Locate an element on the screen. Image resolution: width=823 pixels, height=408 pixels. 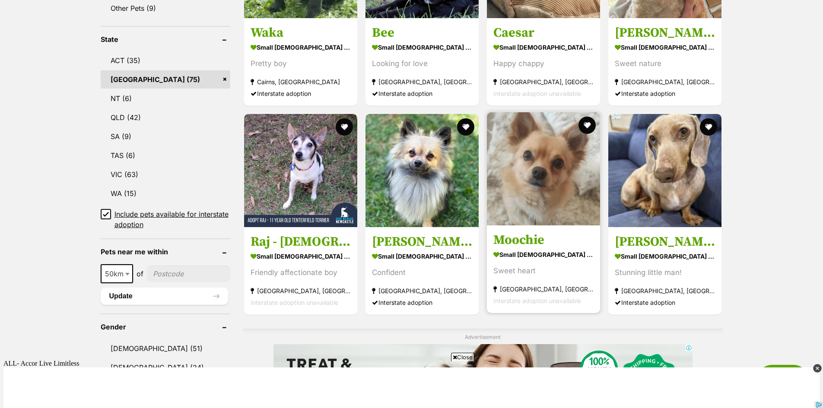
input: postcode is located at coordinates (188, 274).